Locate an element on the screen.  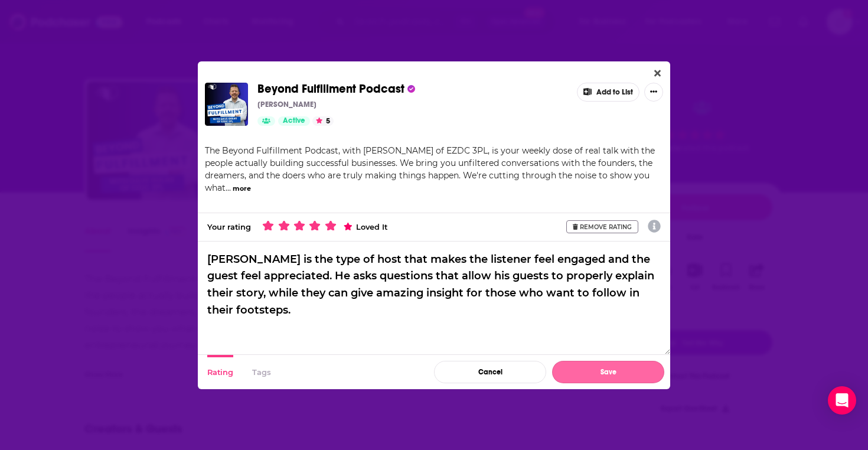
span: Active is located at coordinates (294, 121).